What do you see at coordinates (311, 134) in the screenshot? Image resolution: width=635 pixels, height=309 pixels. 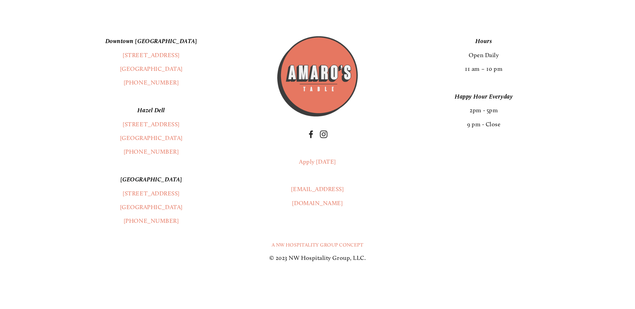 I see `a: Facebook` at bounding box center [311, 134].